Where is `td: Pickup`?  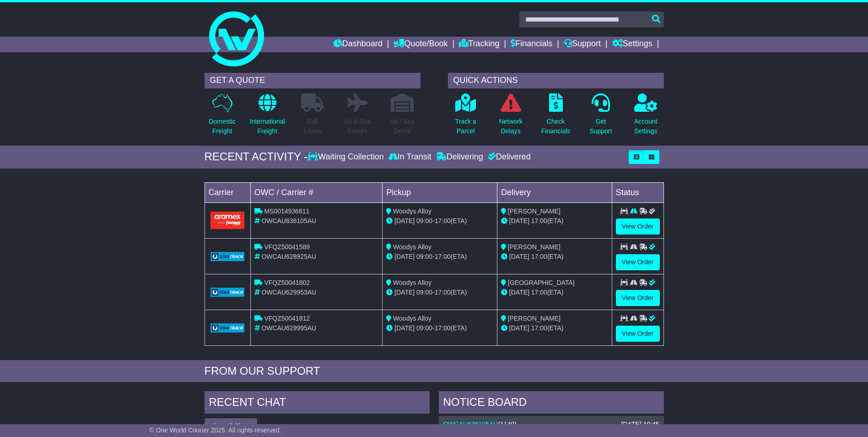
td: Pickup is located at coordinates (439, 192).